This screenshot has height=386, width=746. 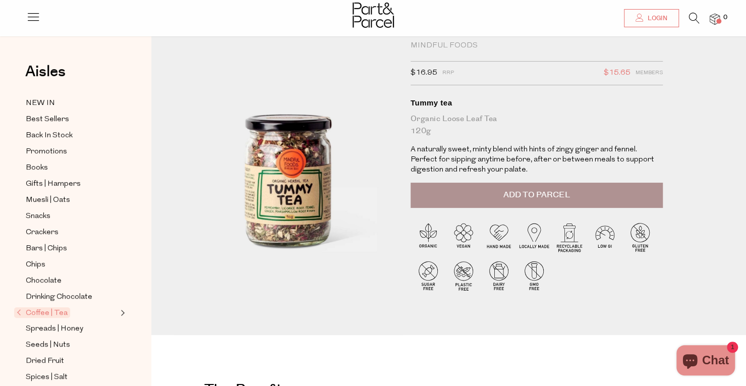 I want to click on span: Login, so click(x=656, y=18).